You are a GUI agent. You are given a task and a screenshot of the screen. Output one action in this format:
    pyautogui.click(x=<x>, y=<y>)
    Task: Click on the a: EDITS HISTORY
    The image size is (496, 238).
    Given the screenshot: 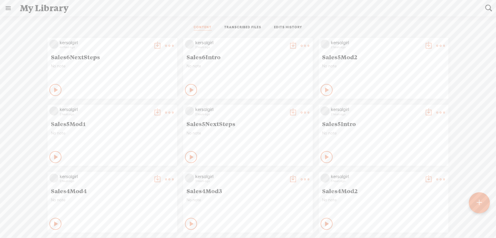 What is the action you would take?
    pyautogui.click(x=288, y=28)
    